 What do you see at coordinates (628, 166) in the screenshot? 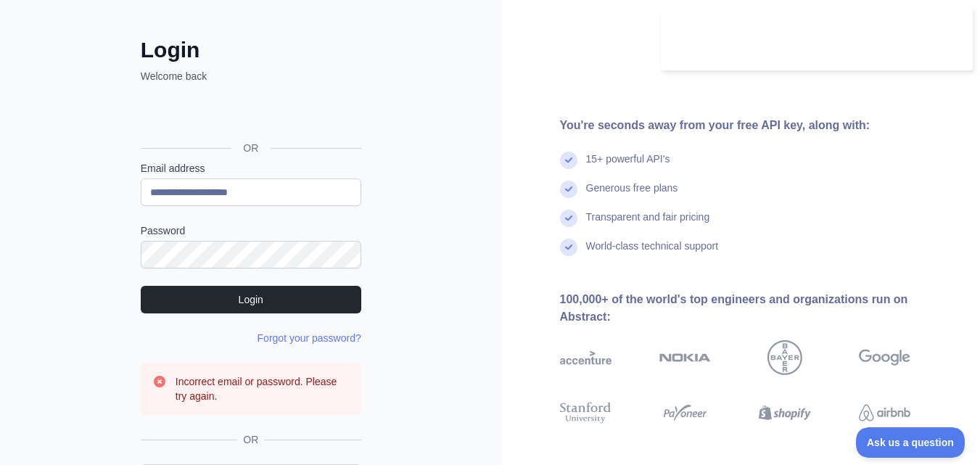
I see `div: 15+ powerful API's` at bounding box center [628, 166].